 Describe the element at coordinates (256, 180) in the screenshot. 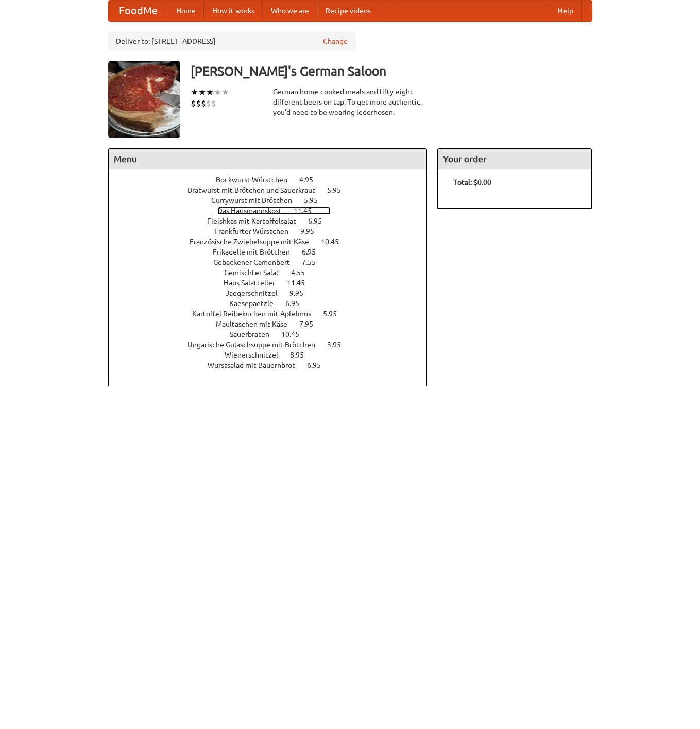

I see `span: Bockwurst Würstchen` at that location.